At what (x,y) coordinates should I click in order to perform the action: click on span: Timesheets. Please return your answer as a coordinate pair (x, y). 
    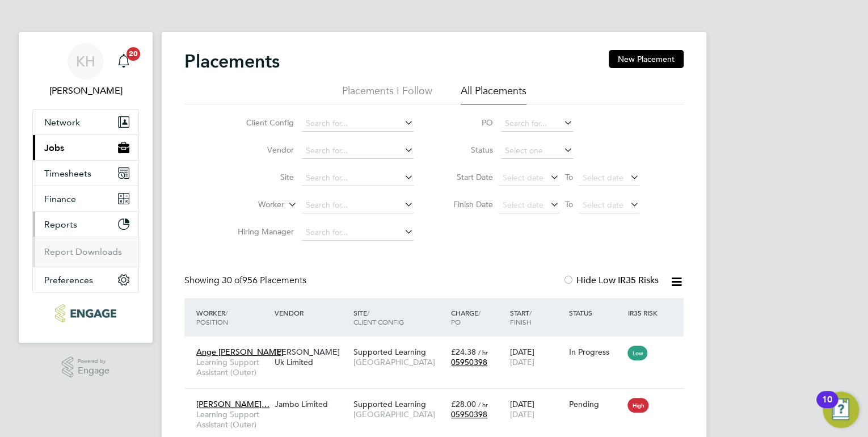
    Looking at the image, I should click on (68, 173).